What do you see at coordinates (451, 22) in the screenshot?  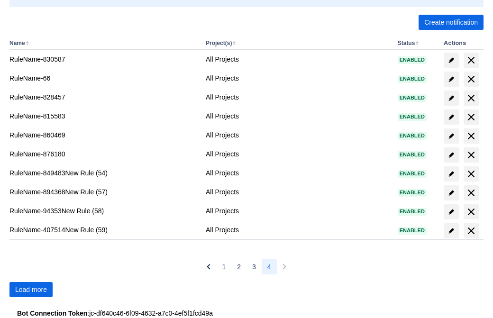 I see `button: Create notification` at bounding box center [451, 22].